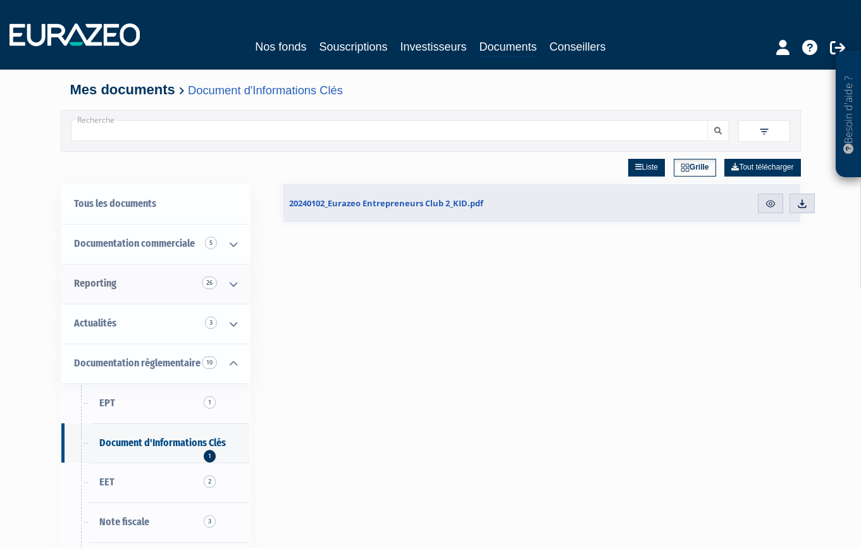 This screenshot has height=548, width=861. What do you see at coordinates (386, 203) in the screenshot?
I see `span: 20240102_Eurazeo Entrepreneurs Club 2_KID.pdf` at bounding box center [386, 203].